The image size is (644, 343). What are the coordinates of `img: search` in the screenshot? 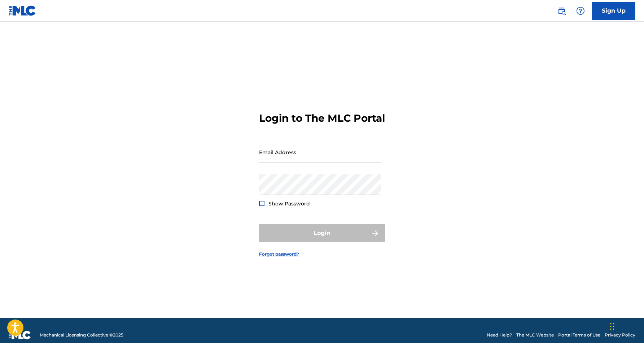 It's located at (562, 11).